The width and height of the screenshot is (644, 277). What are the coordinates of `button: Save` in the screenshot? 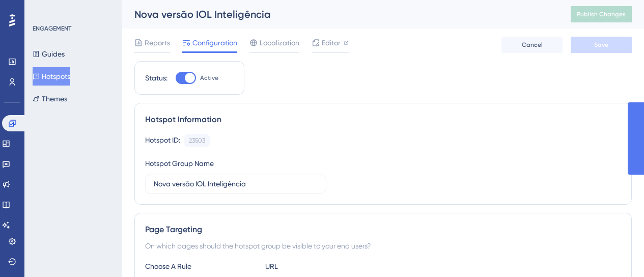 It's located at (601, 45).